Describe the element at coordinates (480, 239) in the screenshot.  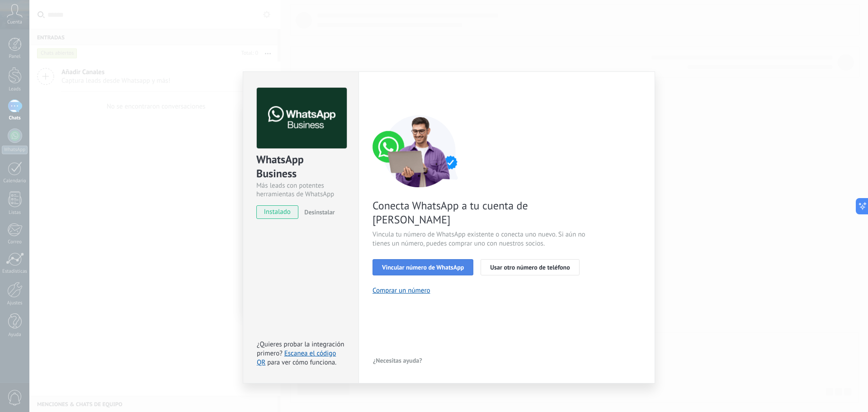
I see `span: Vincula tu número de WhatsApp existente o conecta uno nuevo. Si aún no tienes un número, puedes c...` at that location.